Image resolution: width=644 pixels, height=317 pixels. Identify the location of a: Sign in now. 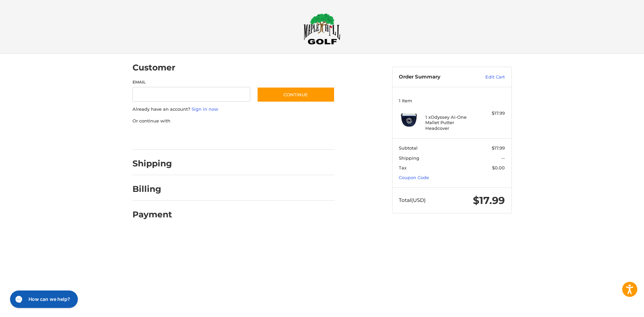
(205, 109).